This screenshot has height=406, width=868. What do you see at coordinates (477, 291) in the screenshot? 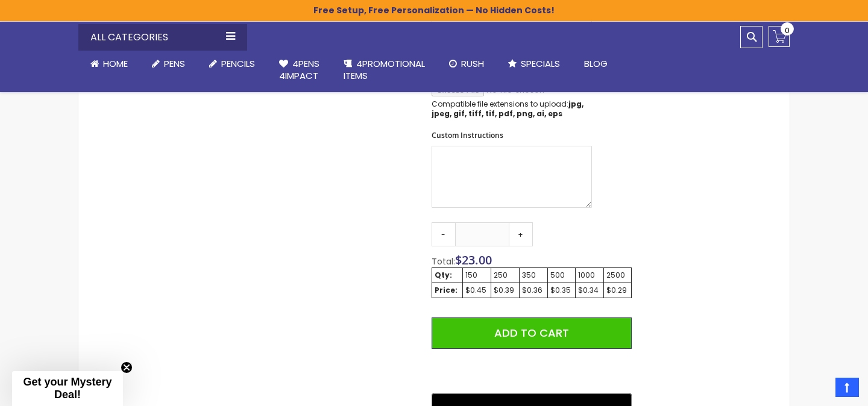
I see `div: $0.45` at bounding box center [477, 291].